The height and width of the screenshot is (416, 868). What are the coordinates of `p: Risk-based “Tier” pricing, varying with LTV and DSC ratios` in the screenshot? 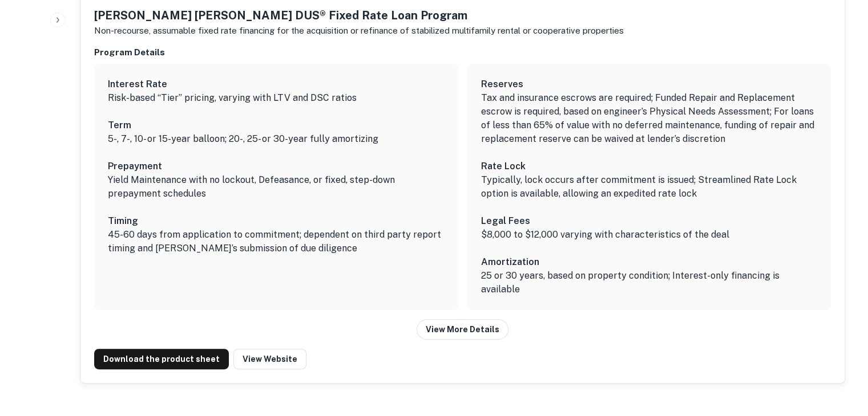 It's located at (276, 98).